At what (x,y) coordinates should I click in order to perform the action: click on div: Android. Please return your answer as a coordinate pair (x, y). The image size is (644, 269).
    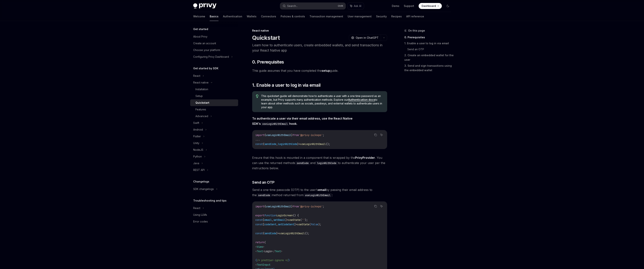
    Looking at the image, I should click on (198, 130).